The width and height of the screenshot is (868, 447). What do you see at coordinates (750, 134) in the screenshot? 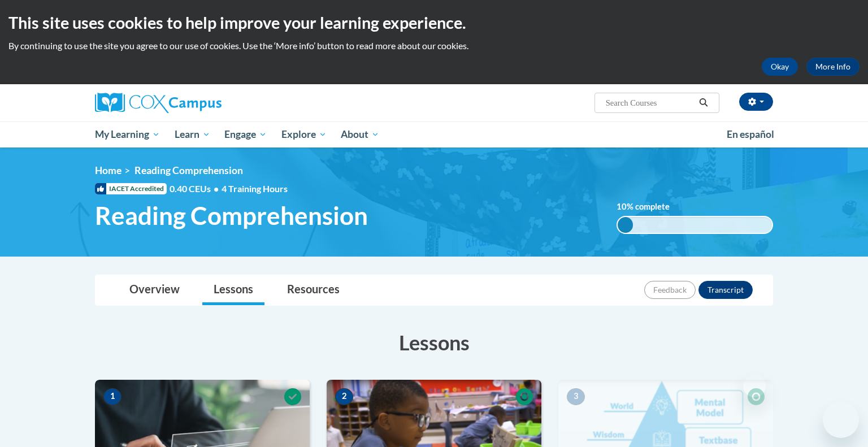
I see `span: En español` at bounding box center [750, 134].